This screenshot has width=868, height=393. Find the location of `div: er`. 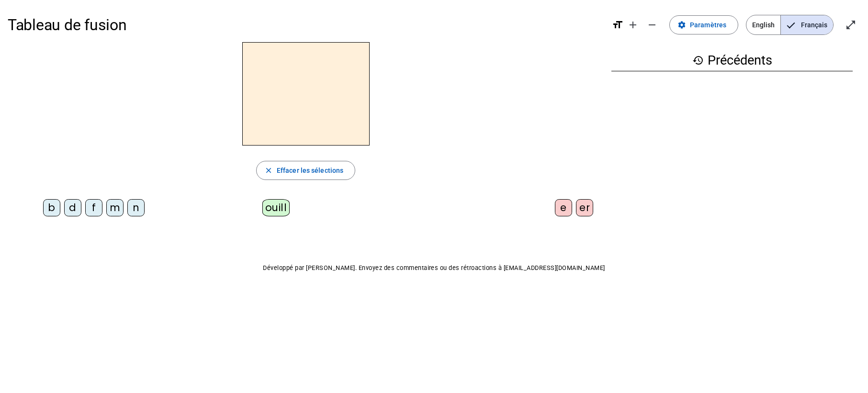

div: er is located at coordinates (585, 208).